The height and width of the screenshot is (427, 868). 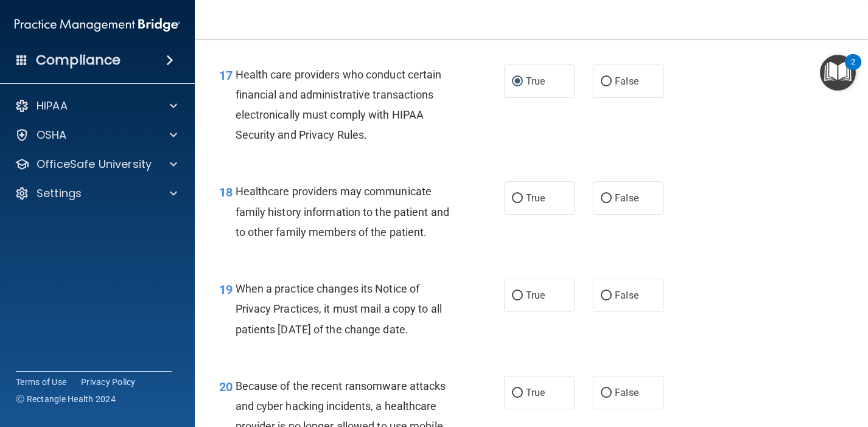 I want to click on p: HIPAA, so click(x=52, y=106).